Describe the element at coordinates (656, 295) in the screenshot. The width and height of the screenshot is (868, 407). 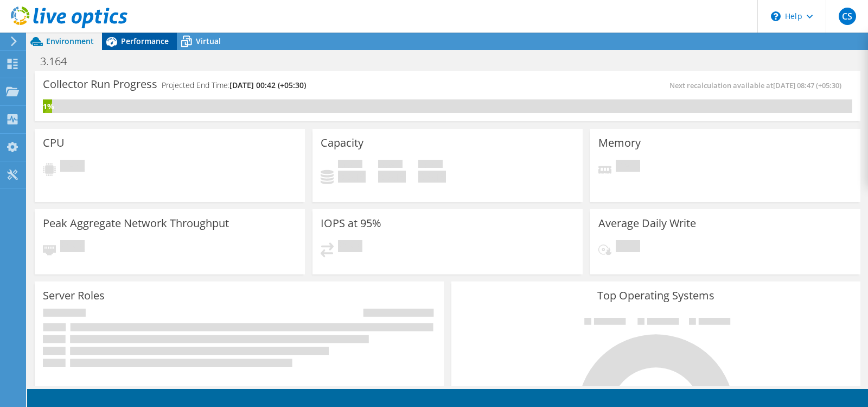
I see `h3: Top Operating Systems` at that location.